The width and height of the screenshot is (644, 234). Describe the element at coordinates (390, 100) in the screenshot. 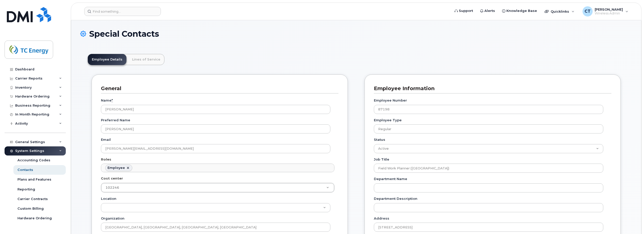

I see `label: Employee Number` at that location.